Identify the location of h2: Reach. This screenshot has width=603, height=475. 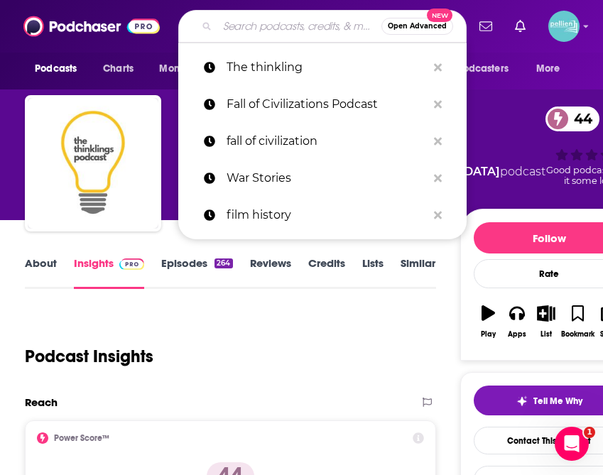
(41, 402).